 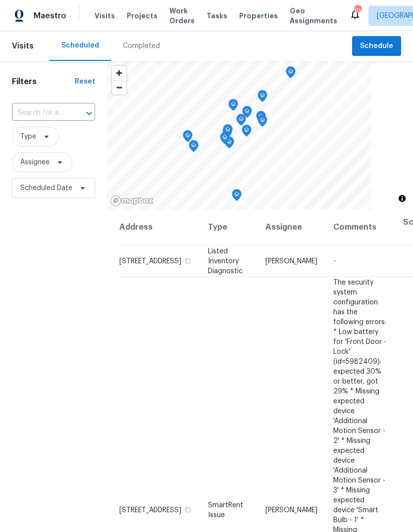 I want to click on span: Type, so click(x=28, y=137).